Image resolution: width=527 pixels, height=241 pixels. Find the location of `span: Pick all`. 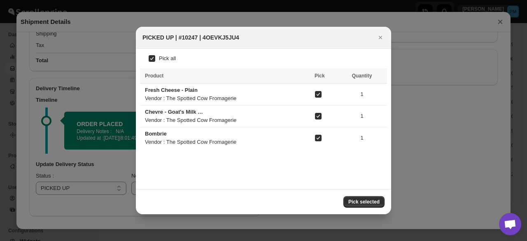

span: Pick all is located at coordinates (167, 58).